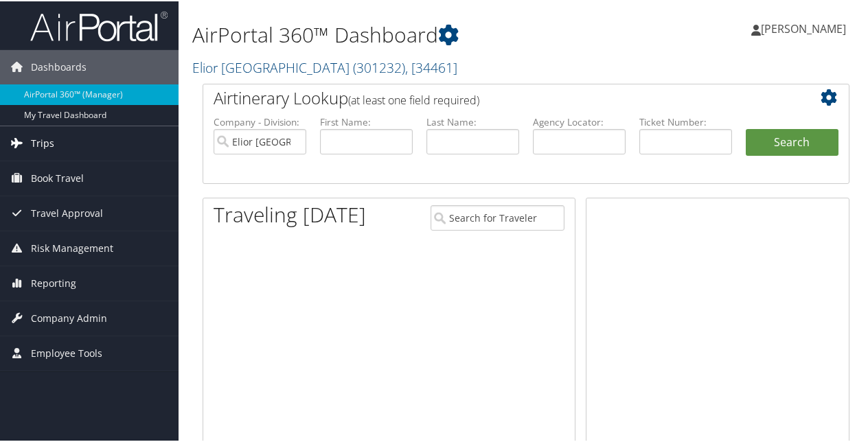  Describe the element at coordinates (58, 66) in the screenshot. I see `span: Dashboards` at that location.